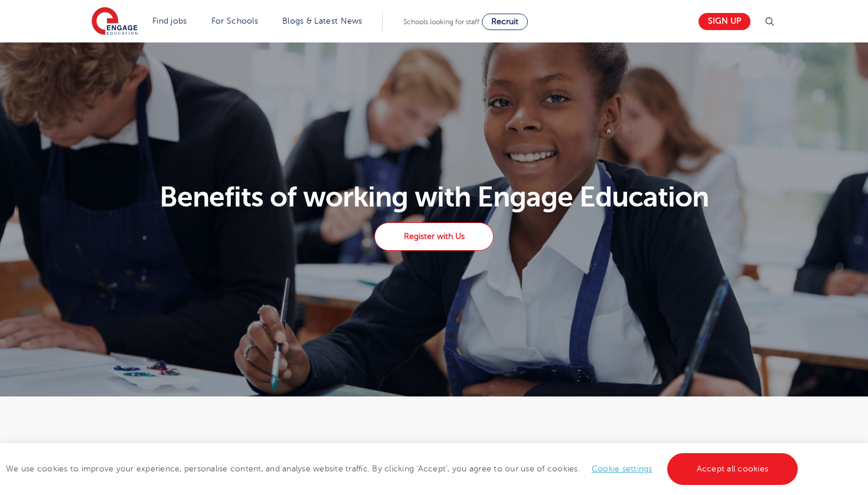 The image size is (868, 495). What do you see at coordinates (169, 21) in the screenshot?
I see `a: Find jobs` at bounding box center [169, 21].